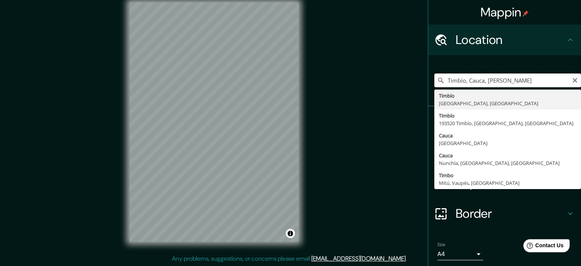 This screenshot has height=266, width=581. Describe the element at coordinates (505, 122) in the screenshot. I see `div: Pins` at that location.